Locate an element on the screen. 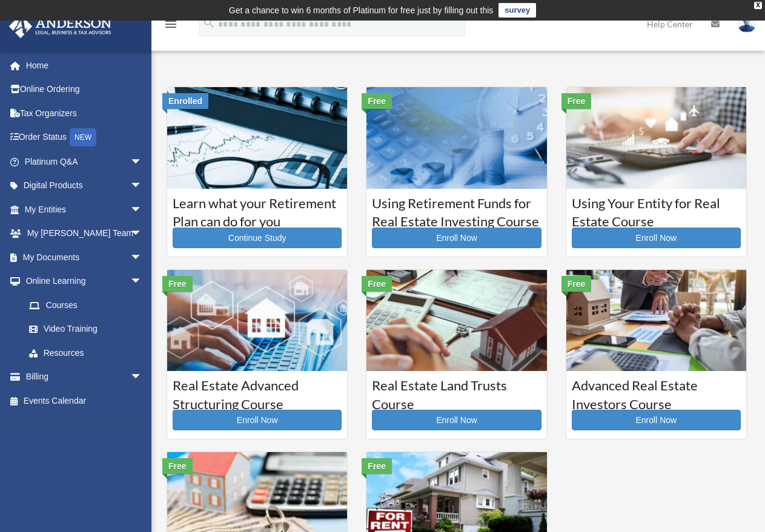  h3: Real Estate Land Trusts Course is located at coordinates (456, 392).